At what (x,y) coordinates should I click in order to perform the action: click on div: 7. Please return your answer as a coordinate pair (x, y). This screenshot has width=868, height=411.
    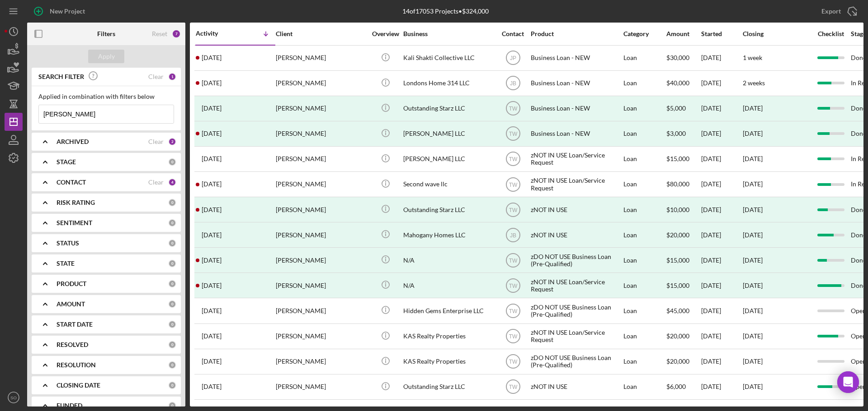
    Looking at the image, I should click on (176, 34).